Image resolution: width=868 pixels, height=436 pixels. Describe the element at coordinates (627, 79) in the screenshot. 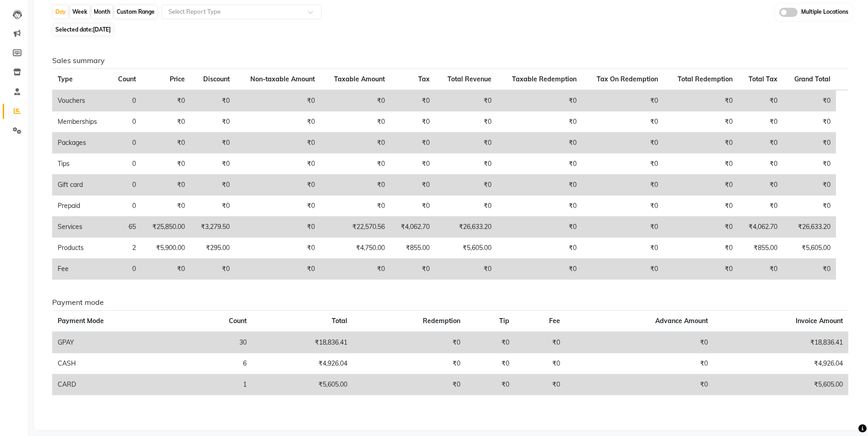

I see `span: Tax On Redemption` at that location.